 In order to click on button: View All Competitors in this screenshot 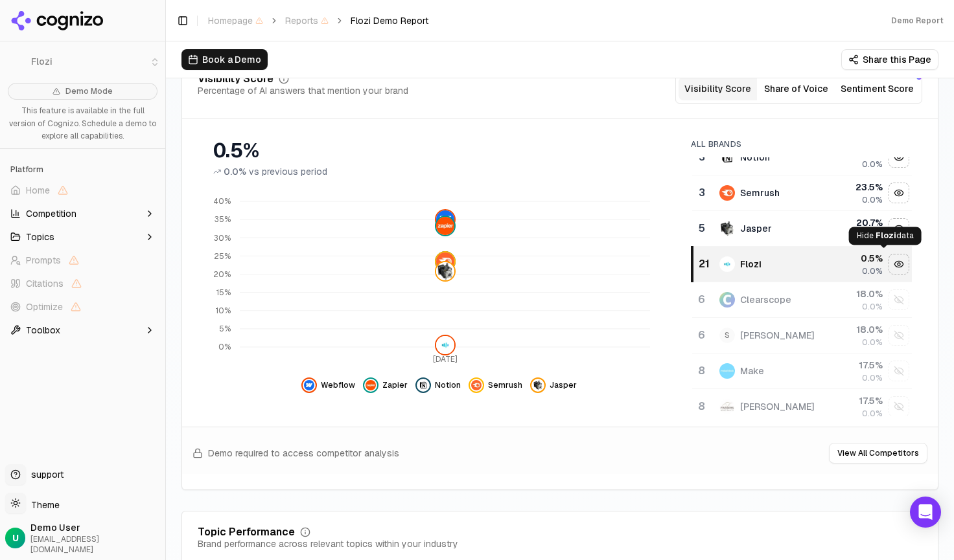, I will do `click(878, 453)`.